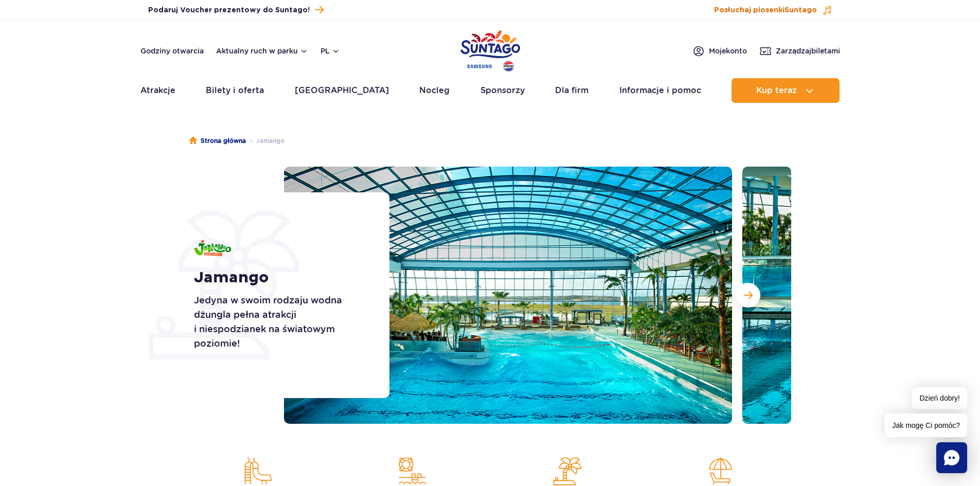 The height and width of the screenshot is (486, 980). I want to click on a: Park of Poland, so click(490, 49).